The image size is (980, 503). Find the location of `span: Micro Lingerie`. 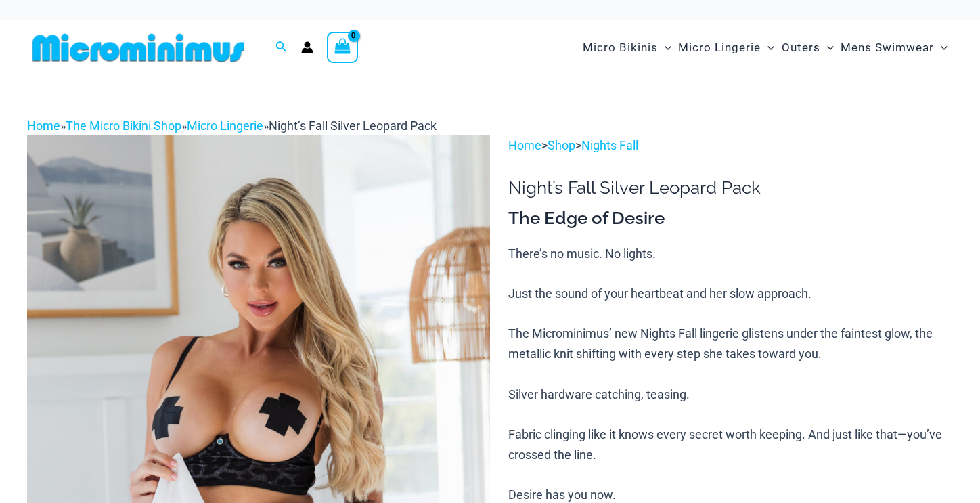

span: Micro Lingerie is located at coordinates (720, 47).